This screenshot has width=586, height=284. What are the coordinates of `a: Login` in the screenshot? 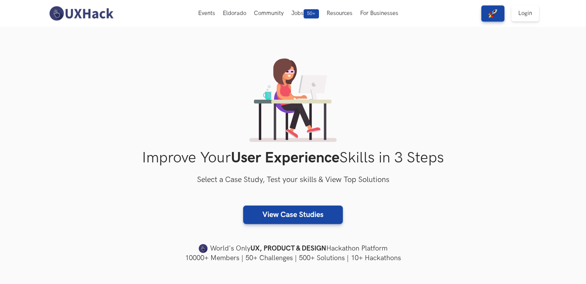 It's located at (525, 13).